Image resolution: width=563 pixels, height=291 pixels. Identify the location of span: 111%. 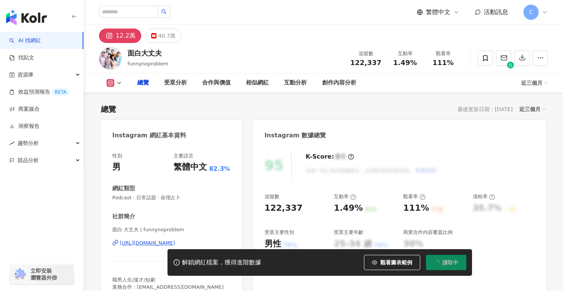
(443, 63).